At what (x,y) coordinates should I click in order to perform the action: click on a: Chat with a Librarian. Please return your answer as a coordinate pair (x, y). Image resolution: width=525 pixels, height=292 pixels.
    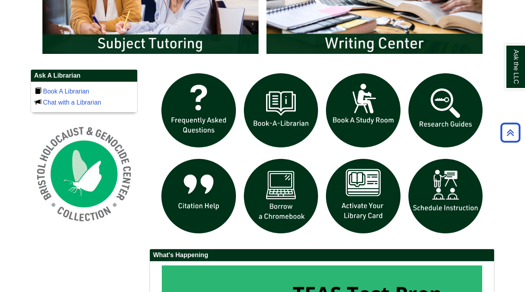
    Looking at the image, I should click on (72, 102).